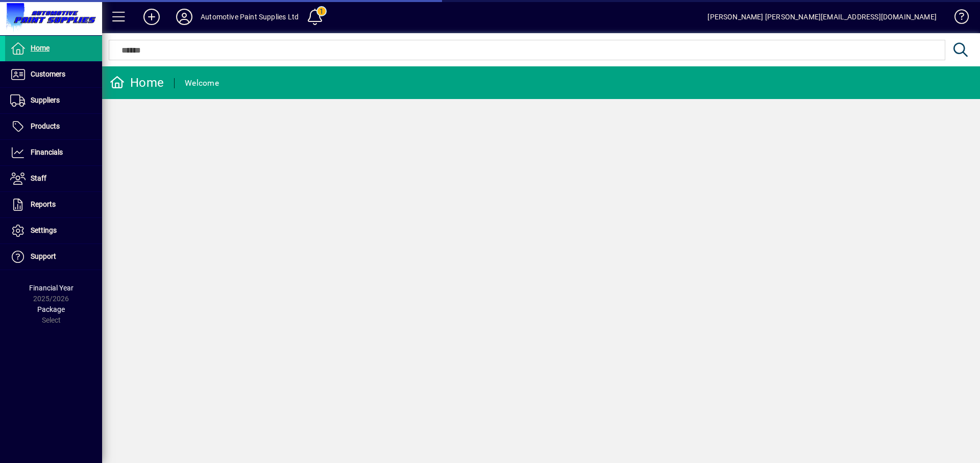 This screenshot has height=463, width=980. I want to click on a: Suppliers, so click(54, 100).